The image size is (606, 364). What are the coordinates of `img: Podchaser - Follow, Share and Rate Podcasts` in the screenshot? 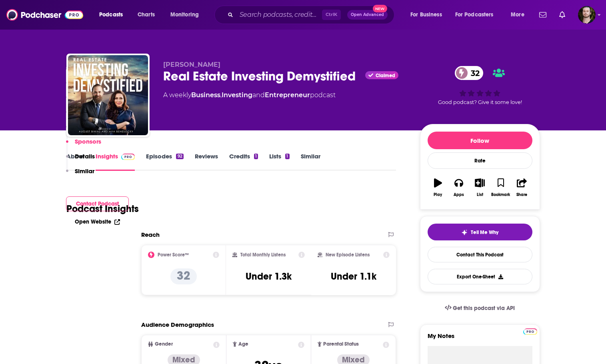 It's located at (45, 15).